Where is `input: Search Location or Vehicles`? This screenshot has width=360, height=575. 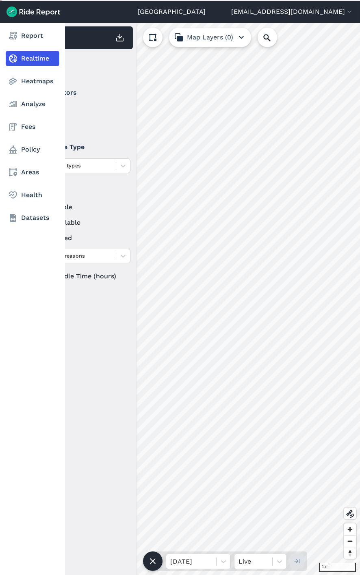
input: Search Location or Vehicles is located at coordinates (274, 37).